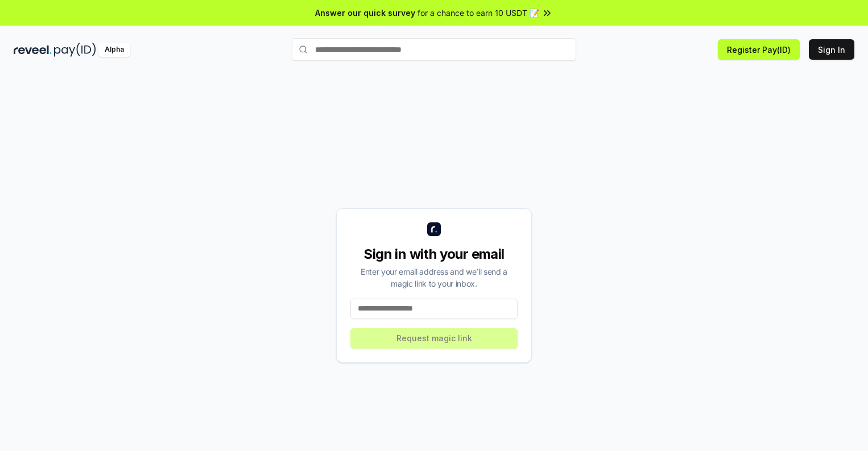 The width and height of the screenshot is (868, 451). I want to click on div: Enter your email address and we’ll send a magic link to your inbox., so click(434, 278).